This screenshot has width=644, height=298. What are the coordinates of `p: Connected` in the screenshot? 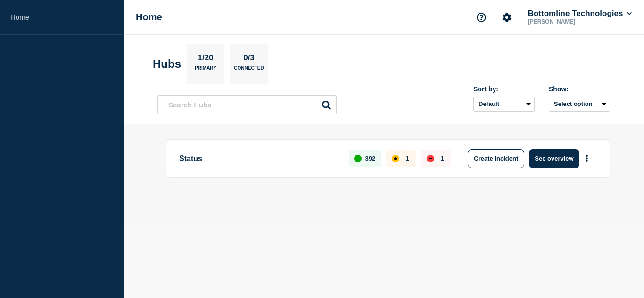 It's located at (249, 70).